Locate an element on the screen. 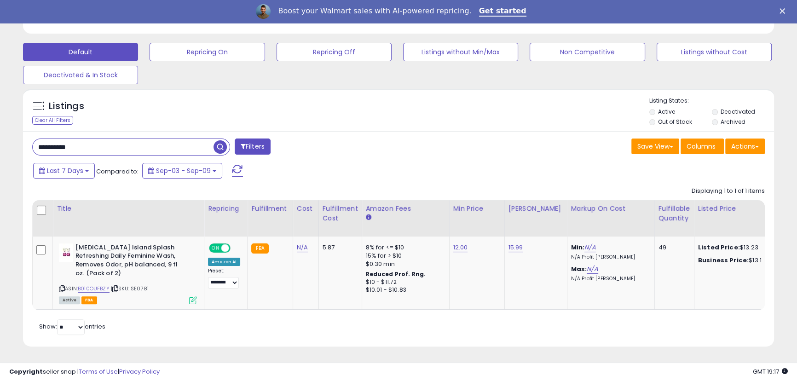 The height and width of the screenshot is (381, 797). label: Active is located at coordinates (666, 111).